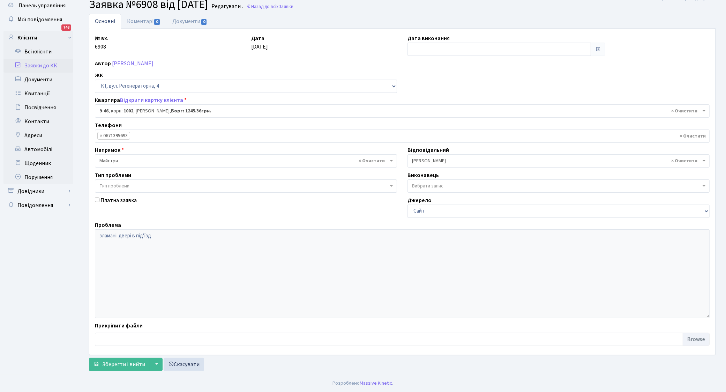 The width and height of the screenshot is (726, 392). Describe the element at coordinates (103, 63) in the screenshot. I see `label: Автор` at that location.